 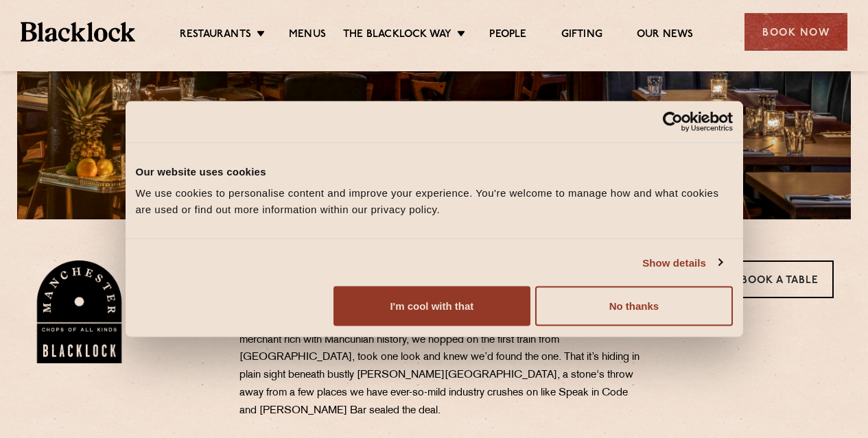 What do you see at coordinates (508, 35) in the screenshot?
I see `a: People` at bounding box center [508, 35].